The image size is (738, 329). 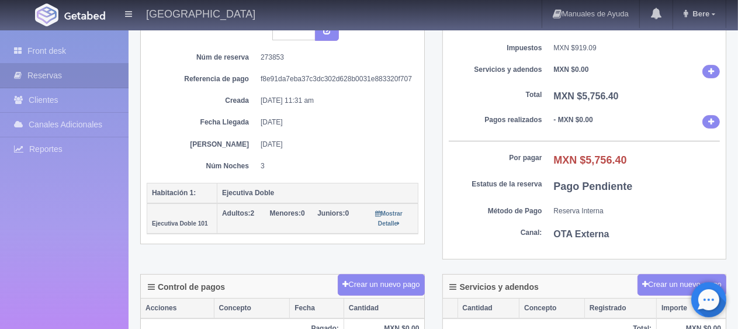 What do you see at coordinates (335, 166) in the screenshot?
I see `dd: 3` at bounding box center [335, 166].